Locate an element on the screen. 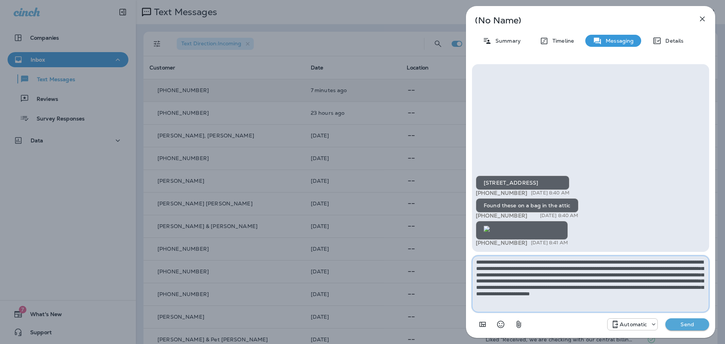  p: Send is located at coordinates (687, 324).